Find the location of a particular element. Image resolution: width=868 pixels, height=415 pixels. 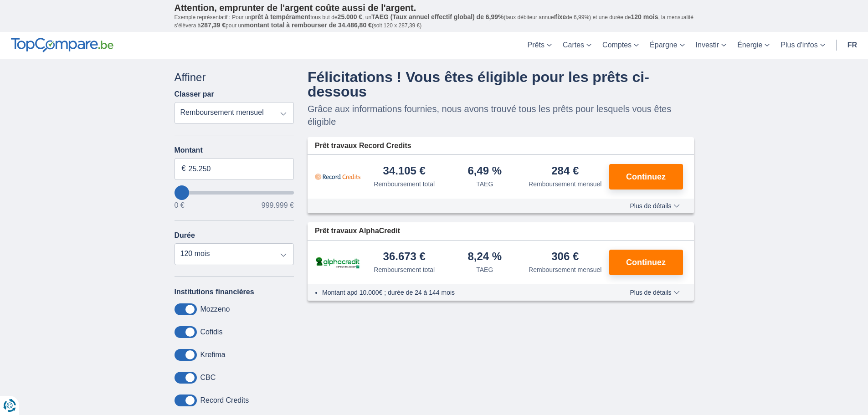

img: pret personnel AlphaCredit is located at coordinates (337, 262).